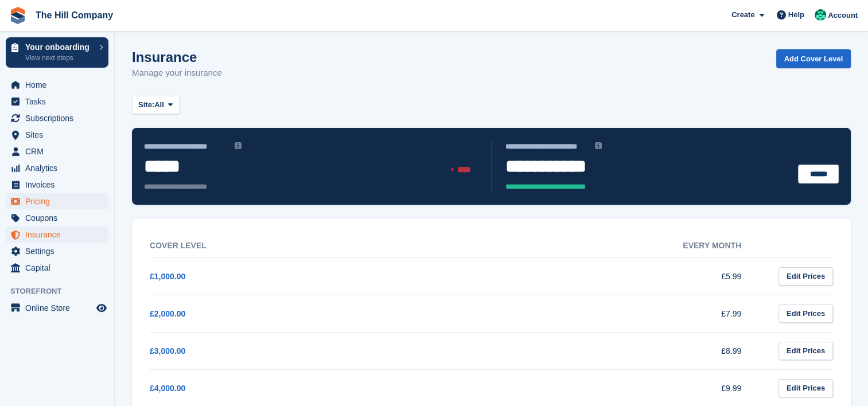 The width and height of the screenshot is (868, 406). I want to click on span: Settings, so click(60, 251).